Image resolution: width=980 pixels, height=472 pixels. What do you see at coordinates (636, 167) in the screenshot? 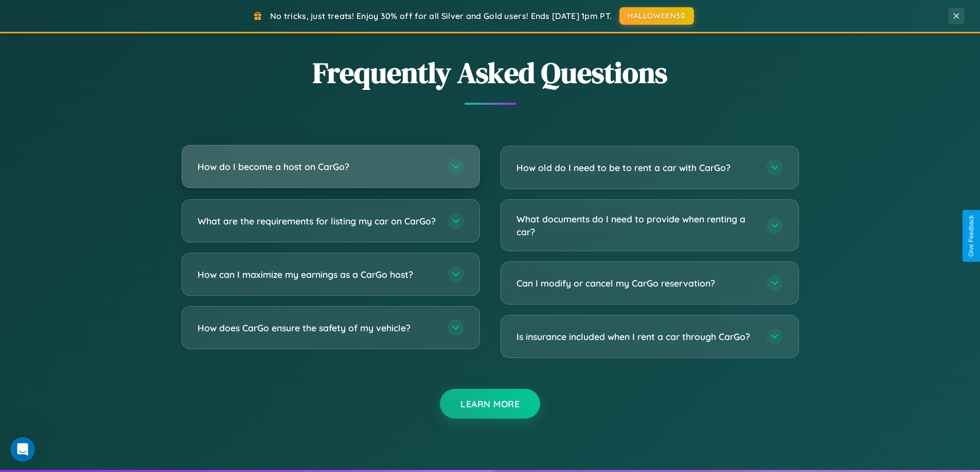
I see `h3: How old do I need to be to rent a car with CarGo?` at bounding box center [636, 167].